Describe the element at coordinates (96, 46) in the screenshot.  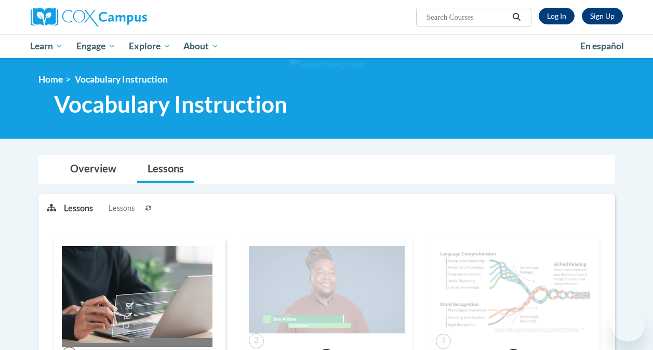
I see `a: Engage` at that location.